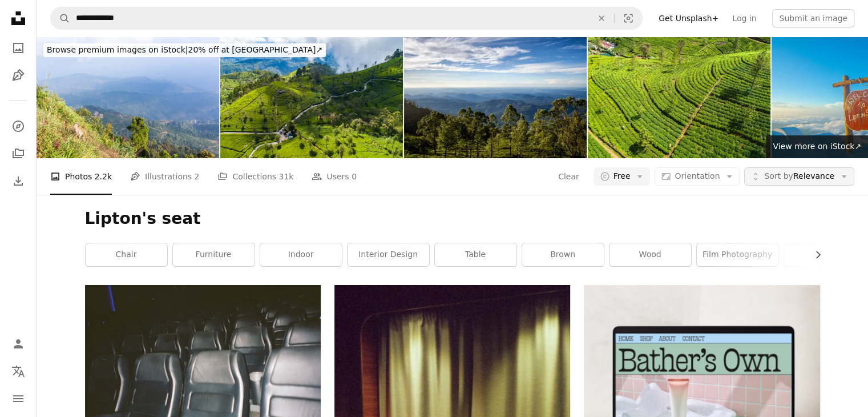 This screenshot has height=417, width=868. What do you see at coordinates (814, 255) in the screenshot?
I see `button: scroll list to the right` at bounding box center [814, 255].